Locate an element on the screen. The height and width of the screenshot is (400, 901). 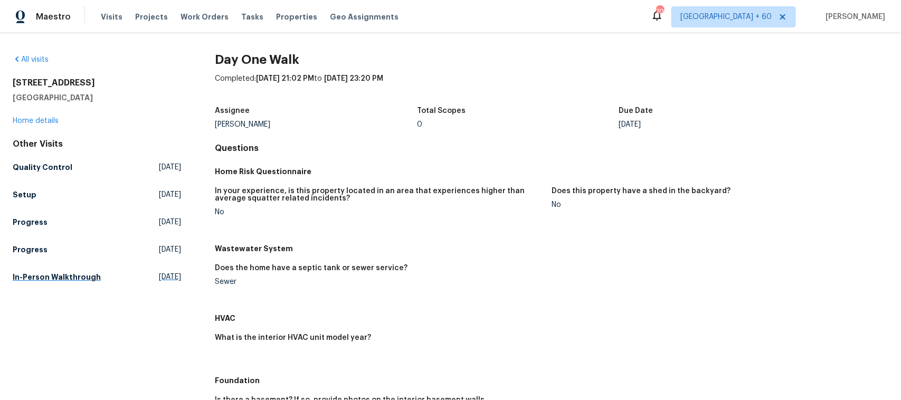
h5: Setup is located at coordinates (24, 195).